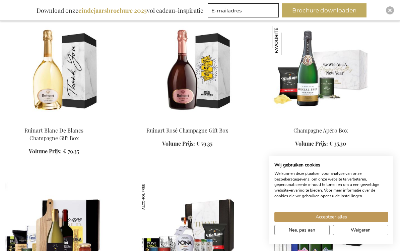 The height and width of the screenshot is (251, 400). I want to click on p: We kunnen deze plaatsen voor analyse van onze bezoekersgegevens, om onze website te verbeteren, g..., so click(331, 185).